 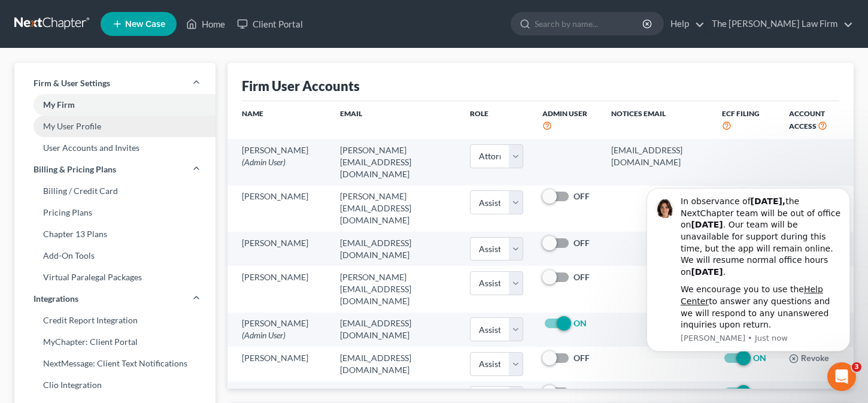 What do you see at coordinates (656, 120) in the screenshot?
I see `th: Notices Email` at bounding box center [656, 120].